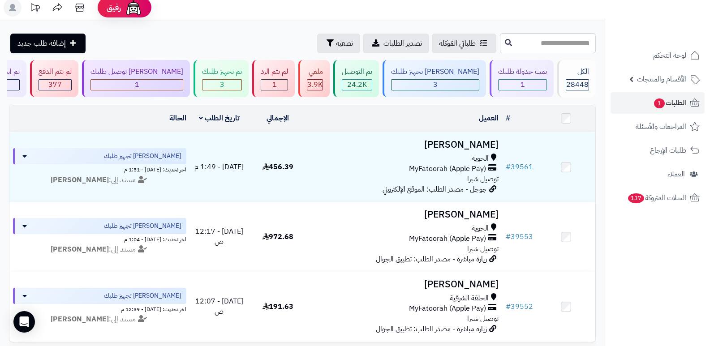 This screenshot has width=710, height=346. What do you see at coordinates (315, 85) in the screenshot?
I see `span: 3.9K` at bounding box center [315, 85].